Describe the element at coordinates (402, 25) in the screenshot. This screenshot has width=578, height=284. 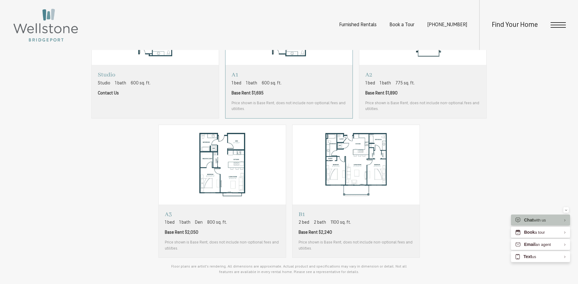
I see `span: Book a Tour` at that location.